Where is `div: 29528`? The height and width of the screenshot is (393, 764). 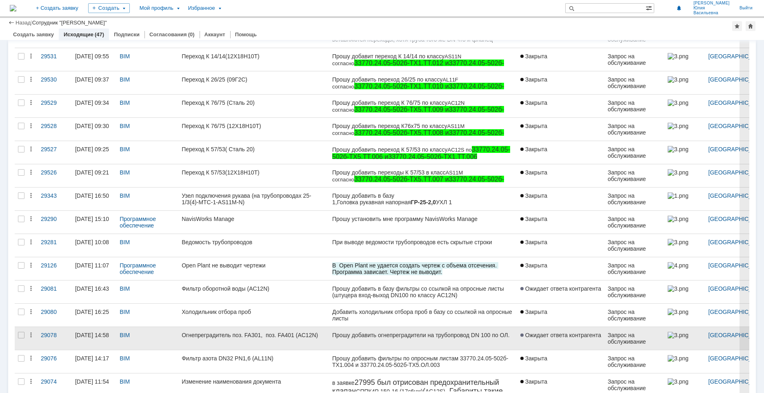 div: 29528 is located at coordinates (55, 126).